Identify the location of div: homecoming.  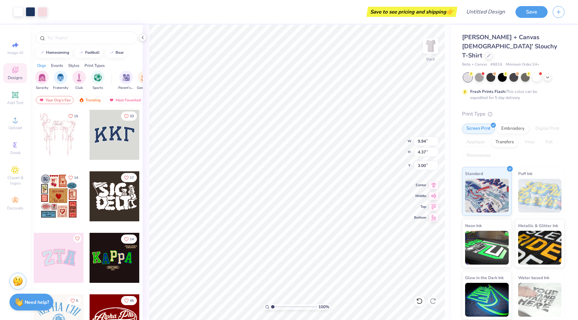
(57, 52).